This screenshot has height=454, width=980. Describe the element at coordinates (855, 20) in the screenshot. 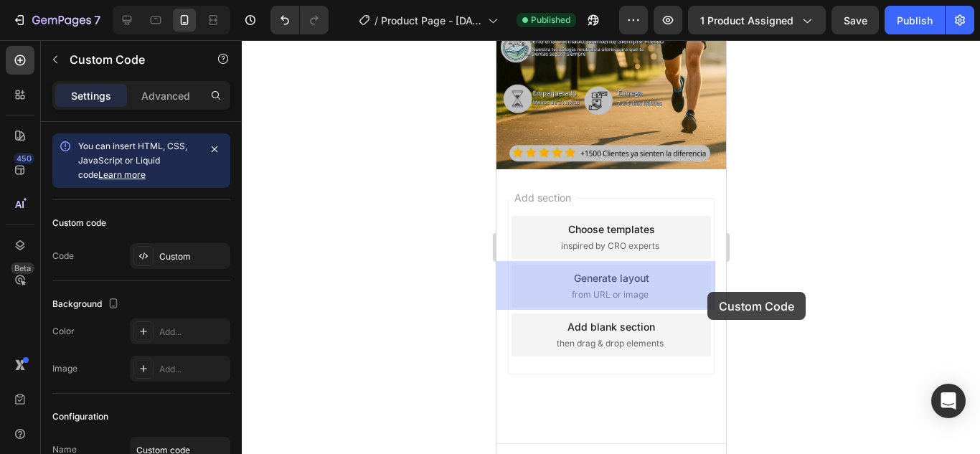

I see `button: Save` at that location.